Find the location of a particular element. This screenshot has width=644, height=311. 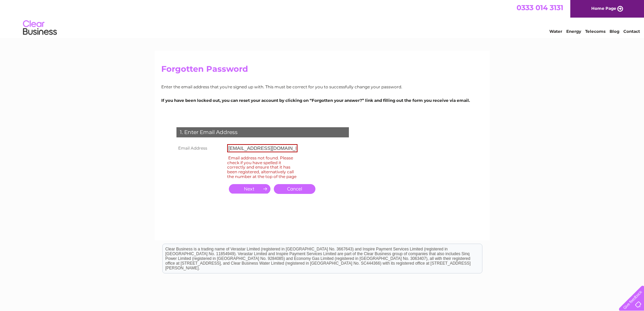

div: 1. Enter Email Address is located at coordinates (263, 132).